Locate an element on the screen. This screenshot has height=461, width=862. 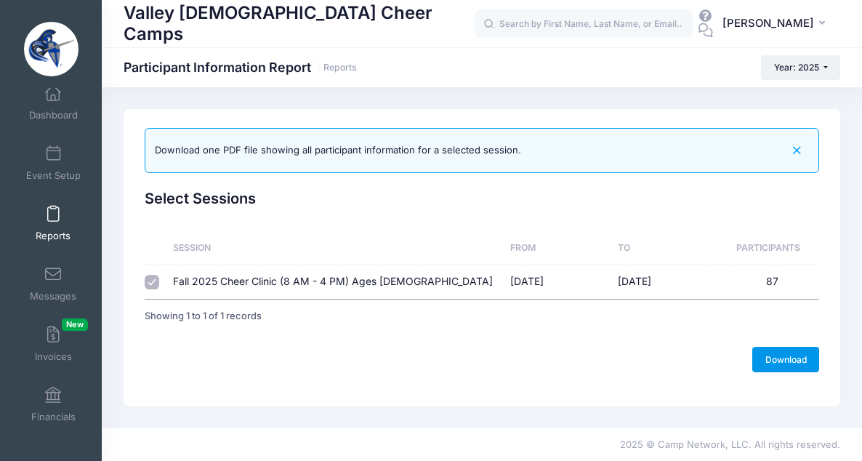
th: Session is located at coordinates (335, 248).